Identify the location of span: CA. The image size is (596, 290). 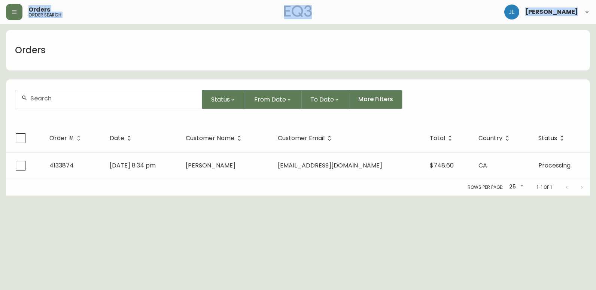
(483, 165).